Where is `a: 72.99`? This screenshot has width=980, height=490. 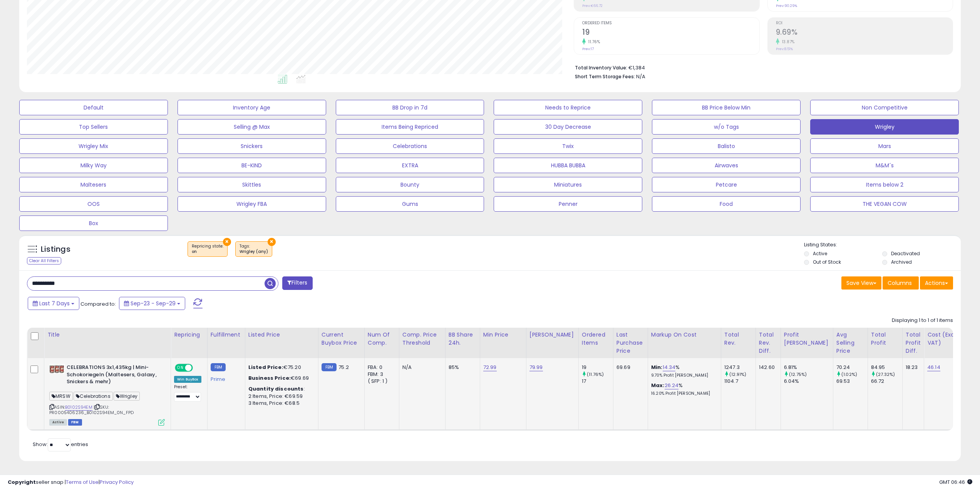
a: 72.99 is located at coordinates (490, 367).